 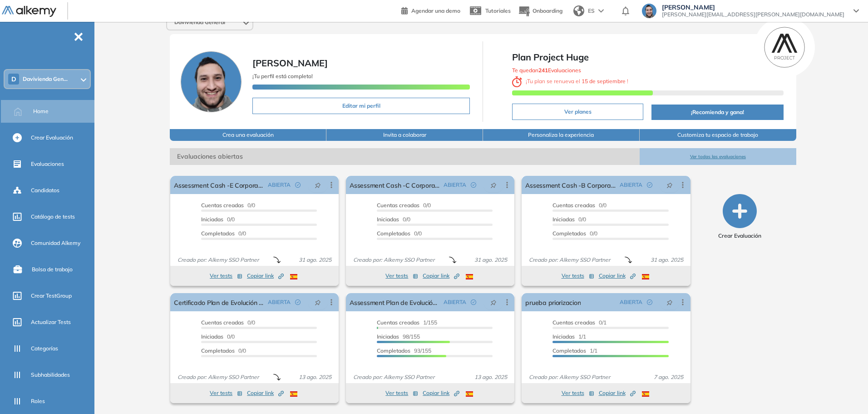 I want to click on span: Crear TestGroup, so click(x=52, y=296).